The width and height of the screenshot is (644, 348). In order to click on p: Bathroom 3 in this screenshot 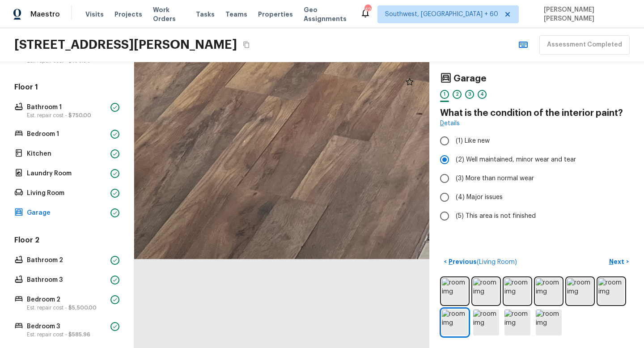, I will do `click(67, 280)`.